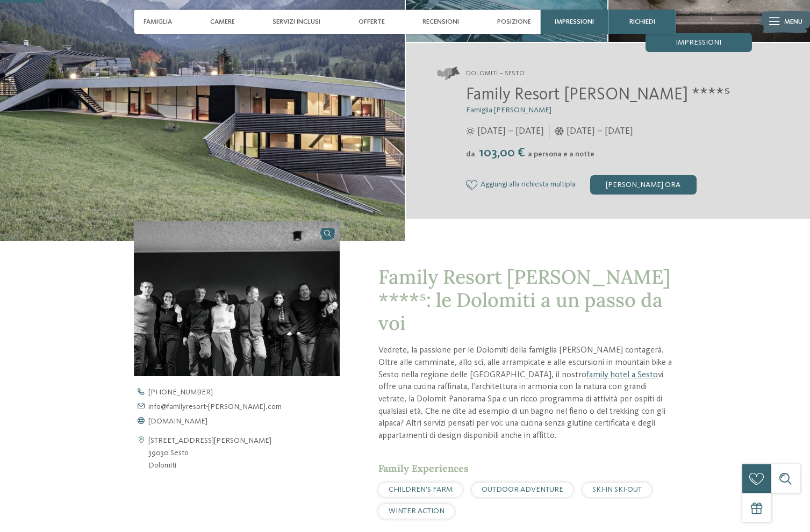 Image resolution: width=810 pixels, height=532 pixels. Describe the element at coordinates (296, 21) in the screenshot. I see `span: Servizi inclusi` at that location.